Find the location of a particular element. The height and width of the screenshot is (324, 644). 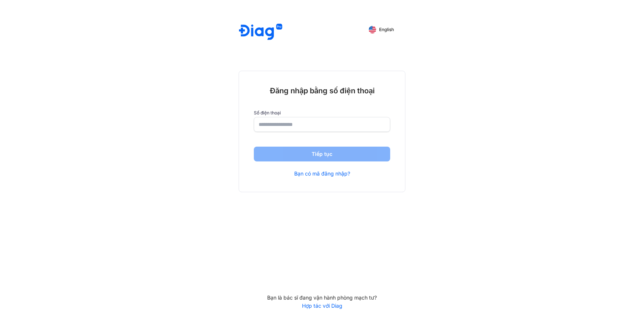

a: Bạn có mã đăng nhập? is located at coordinates (322, 174).